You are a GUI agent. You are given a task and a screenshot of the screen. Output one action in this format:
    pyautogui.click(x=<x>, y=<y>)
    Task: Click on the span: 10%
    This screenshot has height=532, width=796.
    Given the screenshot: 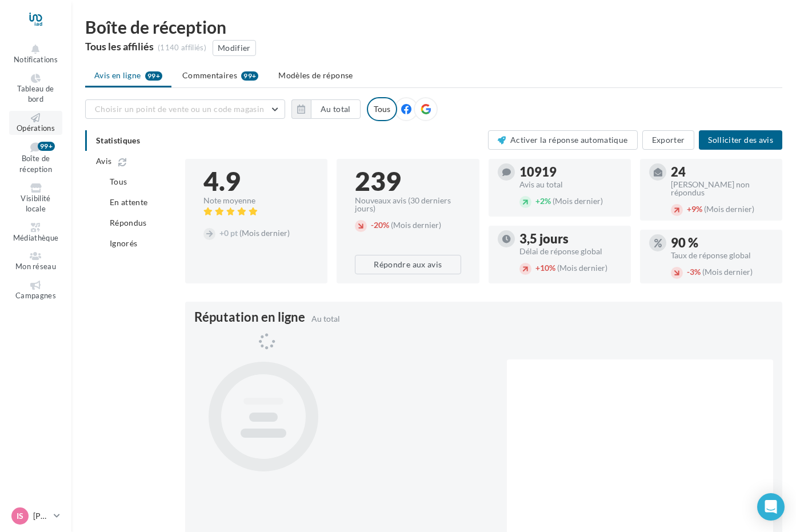 What is the action you would take?
    pyautogui.click(x=545, y=267)
    